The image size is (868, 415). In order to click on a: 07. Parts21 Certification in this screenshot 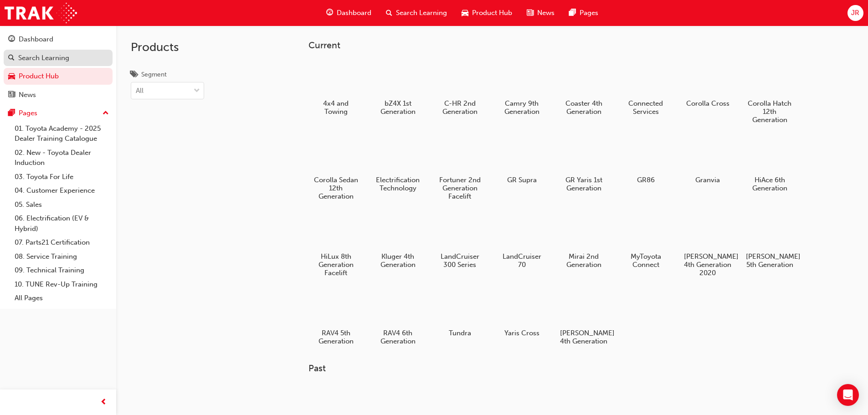, I will do `click(61, 242)`.